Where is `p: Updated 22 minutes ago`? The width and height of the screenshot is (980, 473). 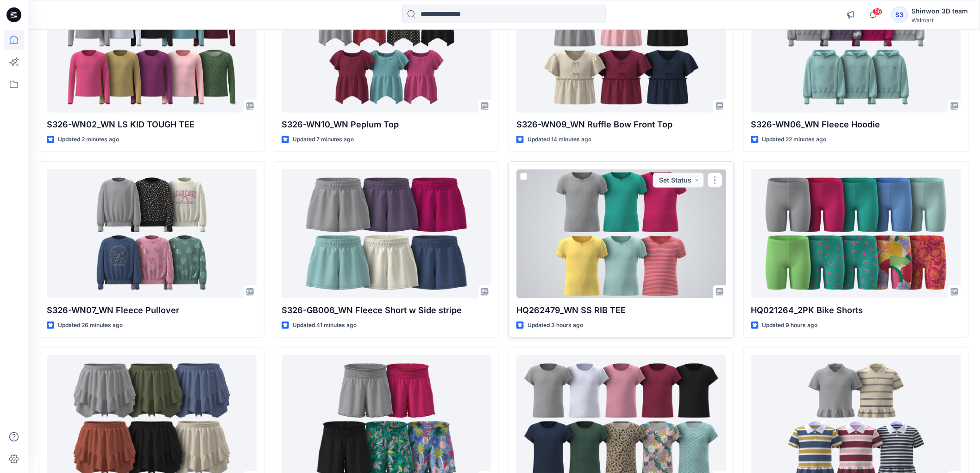 p: Updated 22 minutes ago is located at coordinates (795, 139).